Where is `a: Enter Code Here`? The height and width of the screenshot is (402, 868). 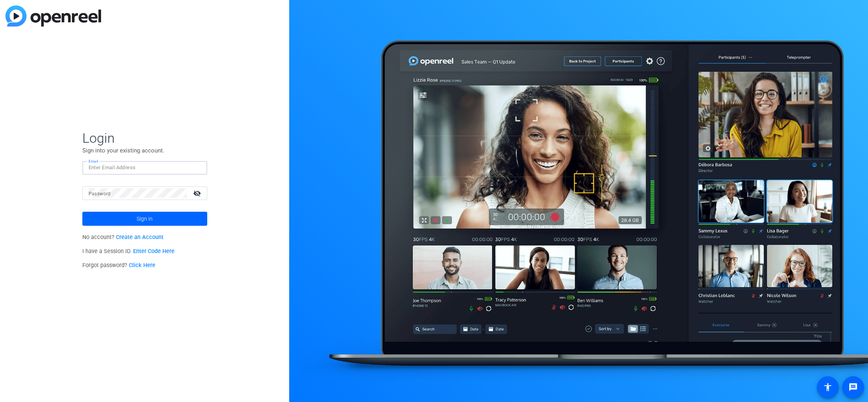
a: Enter Code Here is located at coordinates (154, 252).